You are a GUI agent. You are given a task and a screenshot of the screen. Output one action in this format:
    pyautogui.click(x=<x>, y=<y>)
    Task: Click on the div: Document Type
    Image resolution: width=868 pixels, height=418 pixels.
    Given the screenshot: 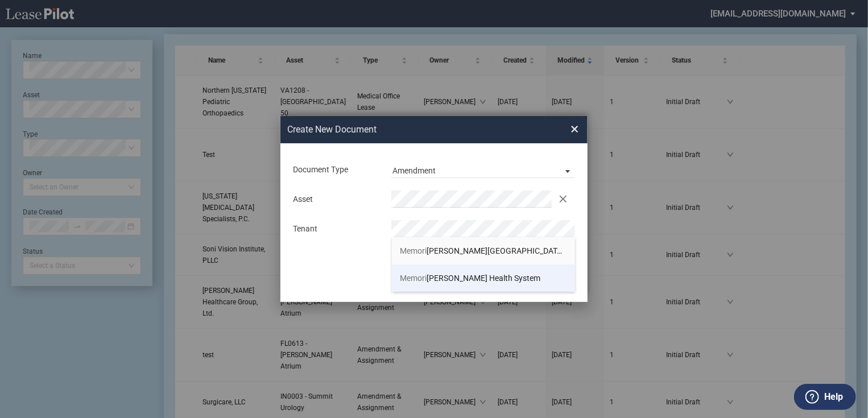 What is the action you would take?
    pyautogui.click(x=335, y=170)
    